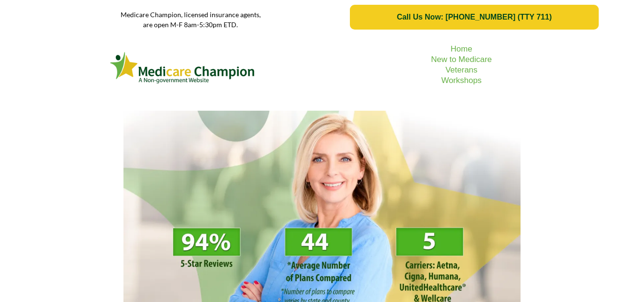  Describe the element at coordinates (190, 25) in the screenshot. I see `p: are open M-F 8am-5:30pm ETD.` at that location.